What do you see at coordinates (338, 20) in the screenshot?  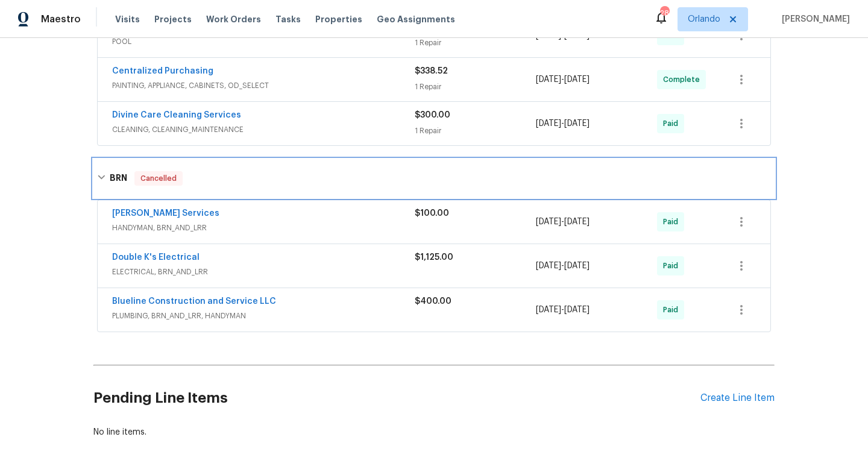 I see `span: Properties` at bounding box center [338, 20].